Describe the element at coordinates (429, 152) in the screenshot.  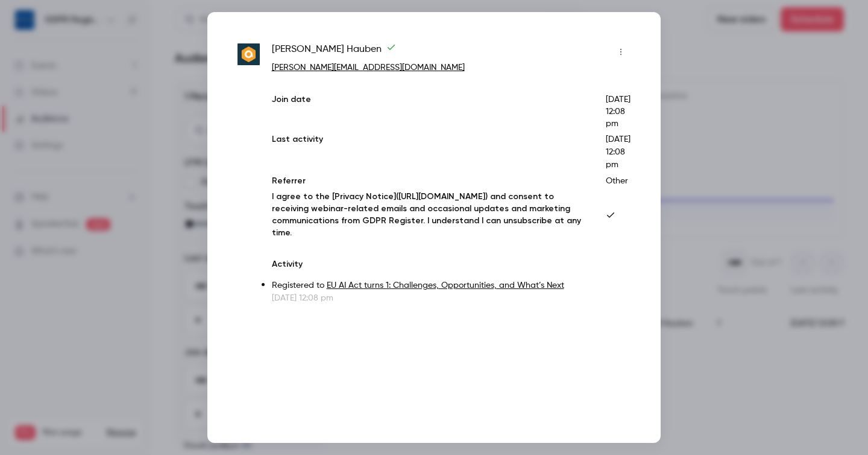
I see `p: Last activity` at that location.